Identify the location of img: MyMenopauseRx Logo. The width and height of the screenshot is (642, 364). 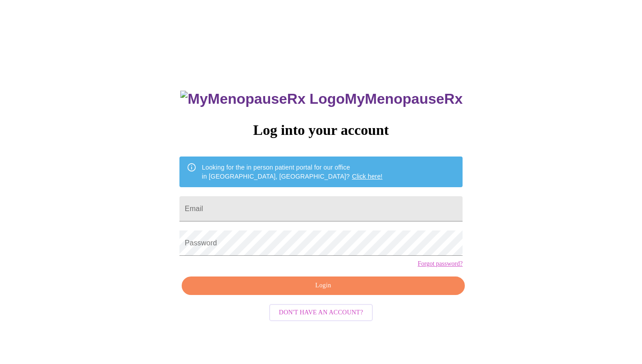
(262, 99).